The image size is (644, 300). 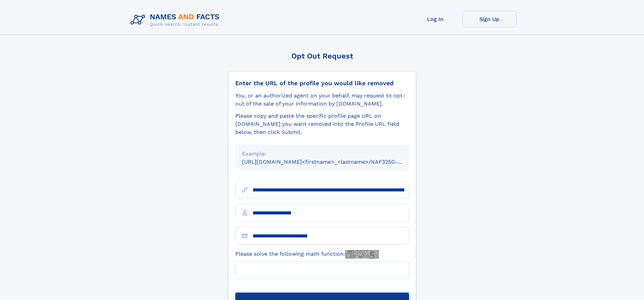 I want to click on div: Opt Out Request, so click(x=322, y=56).